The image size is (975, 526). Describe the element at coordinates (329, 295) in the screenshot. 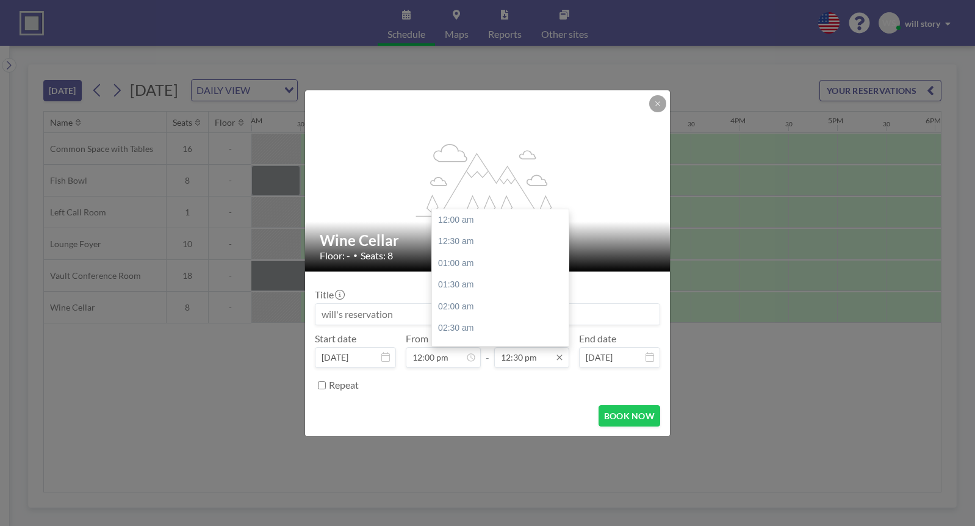

I see `label: Title` at that location.